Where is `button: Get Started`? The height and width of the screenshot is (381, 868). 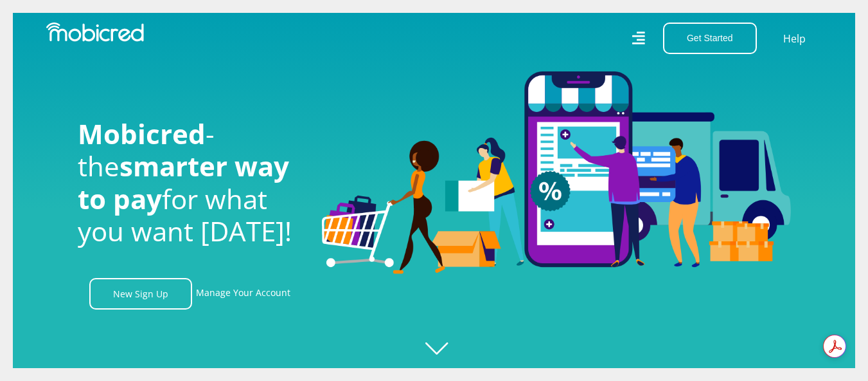 button: Get Started is located at coordinates (710, 38).